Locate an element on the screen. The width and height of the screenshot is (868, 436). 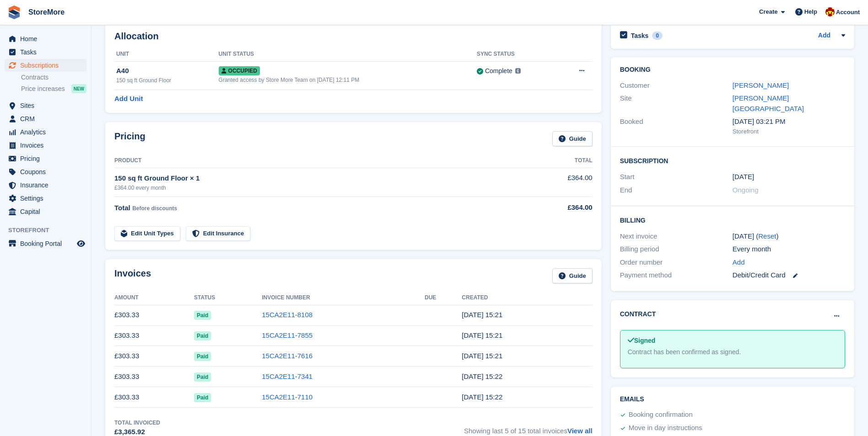
time: 2025-05-25 14:22:08 UTC is located at coordinates (482, 396).